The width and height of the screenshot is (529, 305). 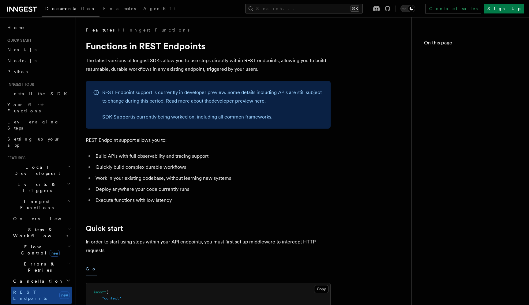 What do you see at coordinates (91, 269) in the screenshot?
I see `button: Go` at bounding box center [91, 269].